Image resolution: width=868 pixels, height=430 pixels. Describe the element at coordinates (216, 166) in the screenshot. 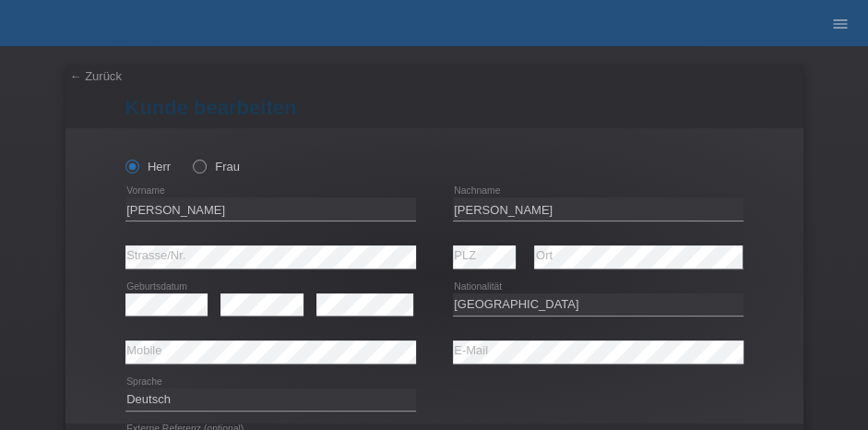

I see `label: Frau` at that location.